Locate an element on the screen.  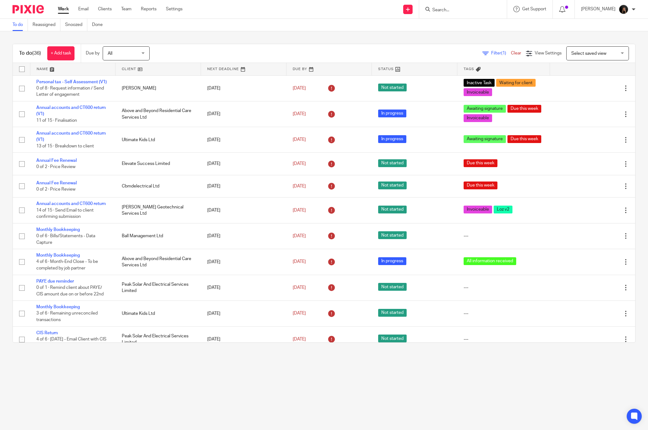
span: View Settings is located at coordinates (548, 53).